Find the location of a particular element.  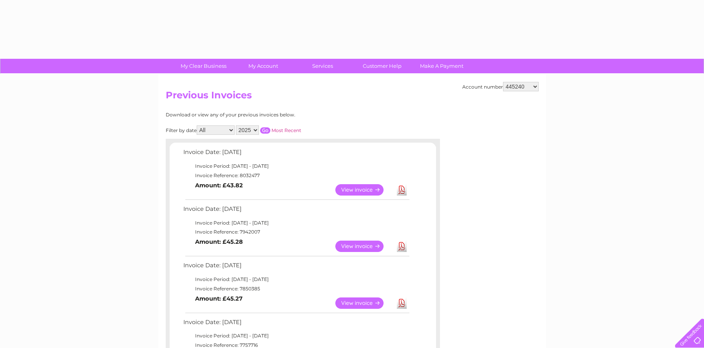

div: Download or view any of your previous invoices below. is located at coordinates (268, 115).